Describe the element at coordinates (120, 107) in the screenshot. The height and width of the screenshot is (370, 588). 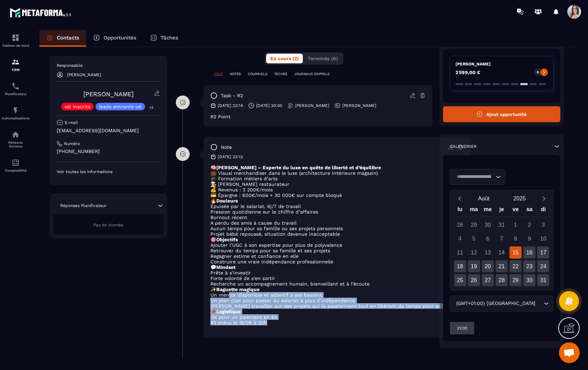
I see `p: leads entrants vsl` at that location.